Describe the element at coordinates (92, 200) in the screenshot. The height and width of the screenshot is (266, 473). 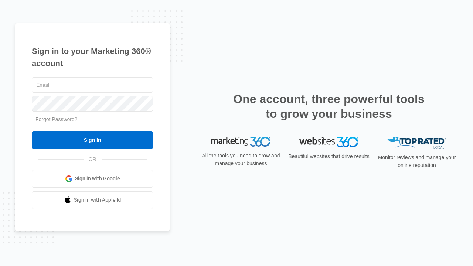
I see `a: Sign in with Apple Id` at that location.